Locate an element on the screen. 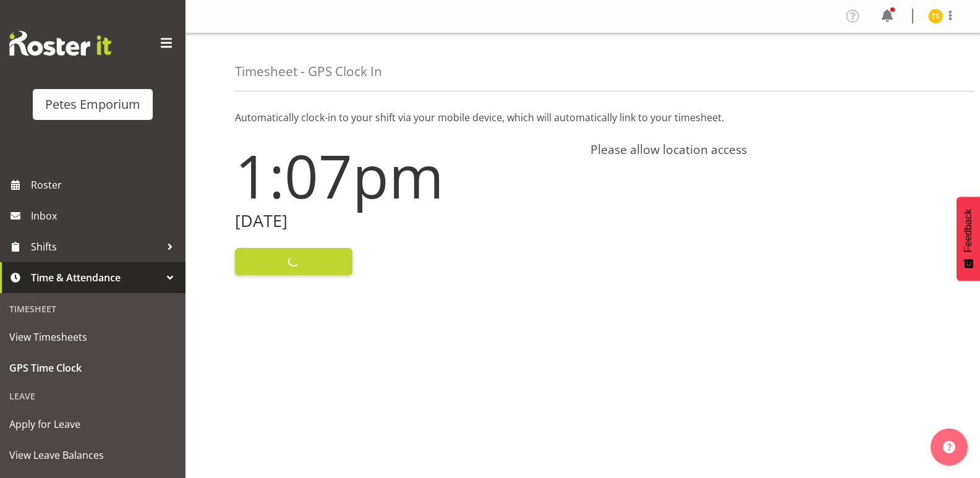 This screenshot has width=980, height=478. span: View Timesheets is located at coordinates (93, 337).